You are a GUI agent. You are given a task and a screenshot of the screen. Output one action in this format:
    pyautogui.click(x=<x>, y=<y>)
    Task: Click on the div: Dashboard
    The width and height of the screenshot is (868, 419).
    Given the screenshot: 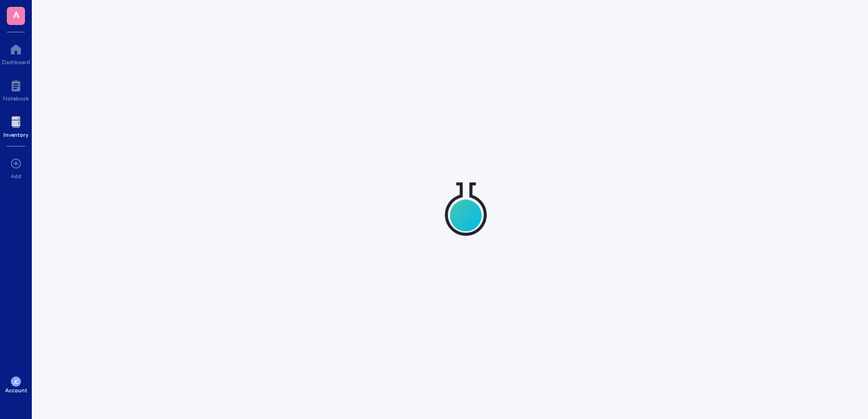 What is the action you would take?
    pyautogui.click(x=16, y=62)
    